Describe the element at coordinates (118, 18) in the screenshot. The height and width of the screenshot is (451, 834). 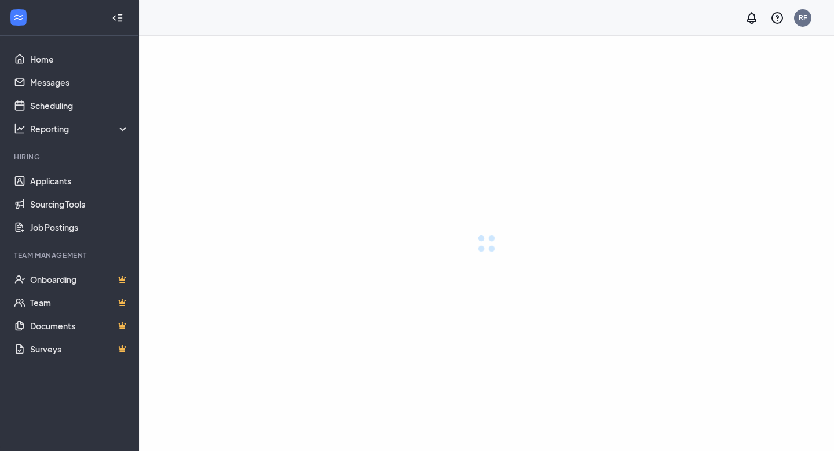
I see `svg: Collapse` at that location.